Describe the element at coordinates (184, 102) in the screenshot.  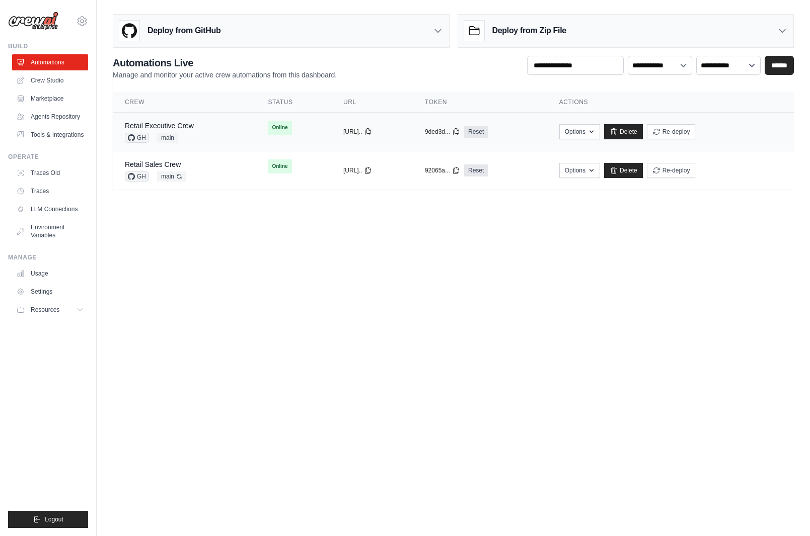
I see `th: Crew` at that location.